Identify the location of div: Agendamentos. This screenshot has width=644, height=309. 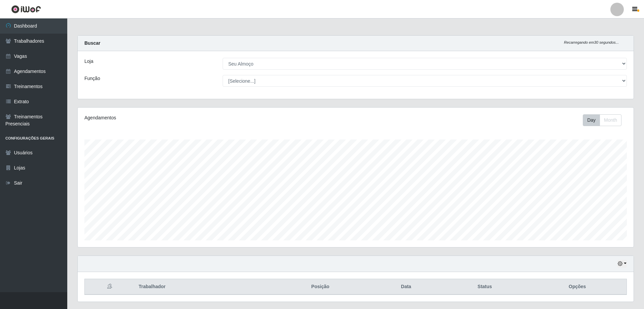
(195, 118).